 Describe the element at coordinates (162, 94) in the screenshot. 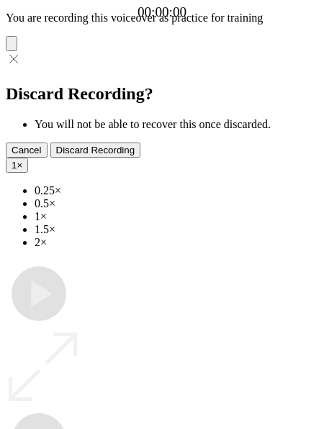

I see `h2: Discard Recording?` at that location.